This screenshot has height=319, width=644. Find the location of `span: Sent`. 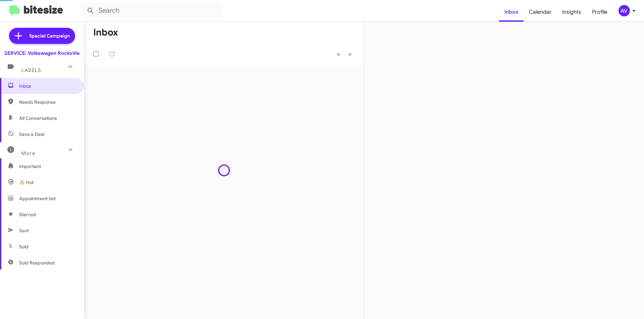

span: Sent is located at coordinates (24, 231).